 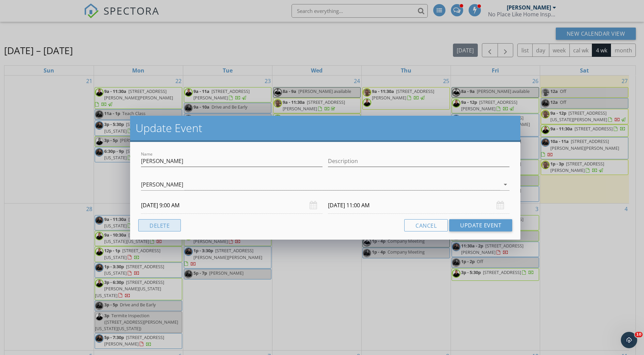 What do you see at coordinates (159, 225) in the screenshot?
I see `button: Delete` at bounding box center [159, 225].